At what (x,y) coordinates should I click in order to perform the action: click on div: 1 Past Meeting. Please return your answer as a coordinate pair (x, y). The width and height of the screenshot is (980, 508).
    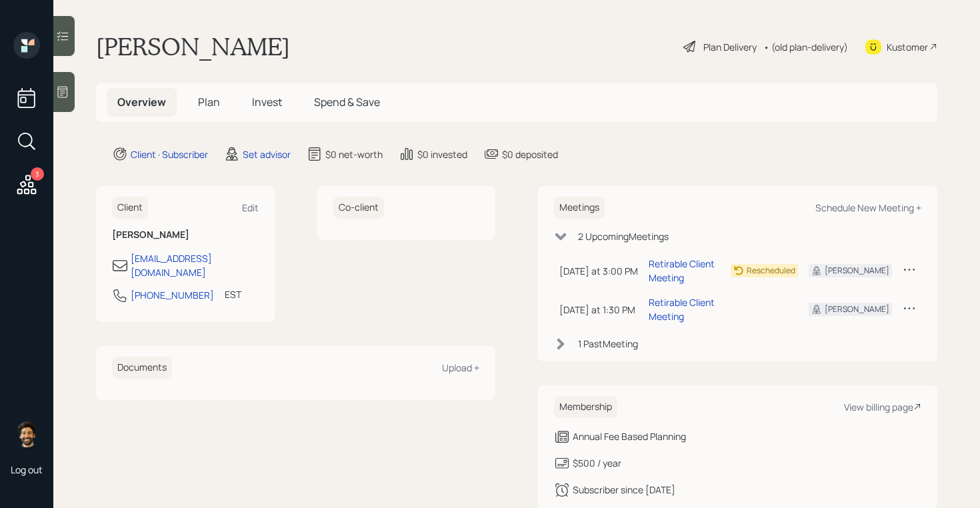
    Looking at the image, I should click on (608, 343).